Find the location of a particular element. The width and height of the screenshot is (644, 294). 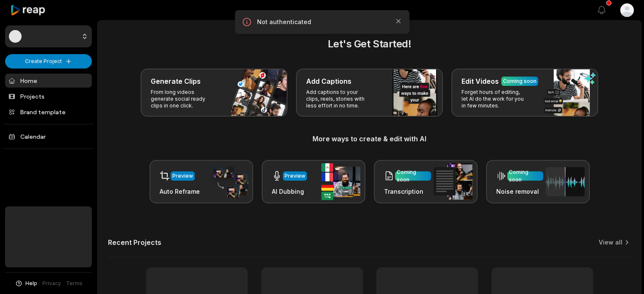

p: From long videos generate social ready clips in one click. is located at coordinates (184, 99).